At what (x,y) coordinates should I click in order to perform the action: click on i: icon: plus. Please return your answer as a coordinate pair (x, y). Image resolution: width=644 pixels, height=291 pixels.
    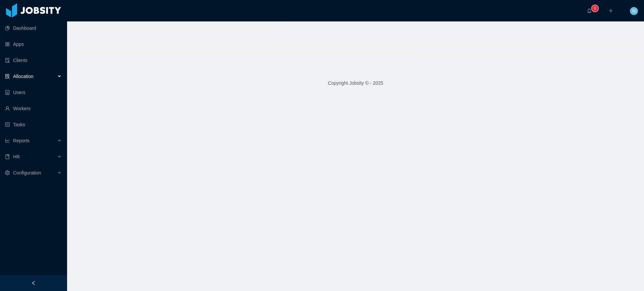
    Looking at the image, I should click on (610, 10).